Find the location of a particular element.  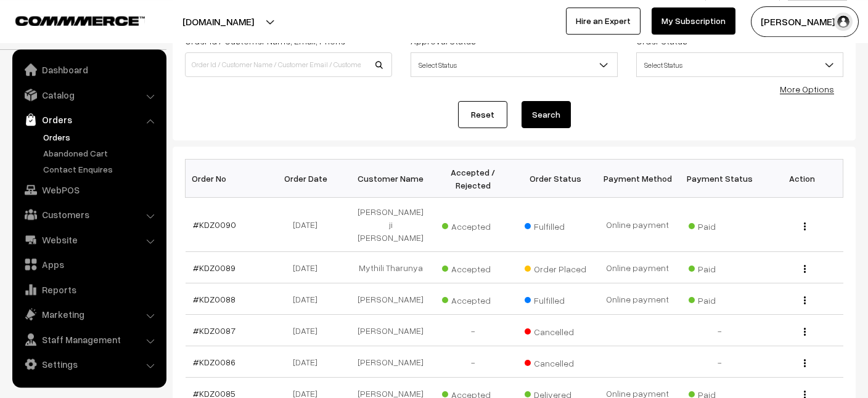

a: Marketing is located at coordinates (89, 314).